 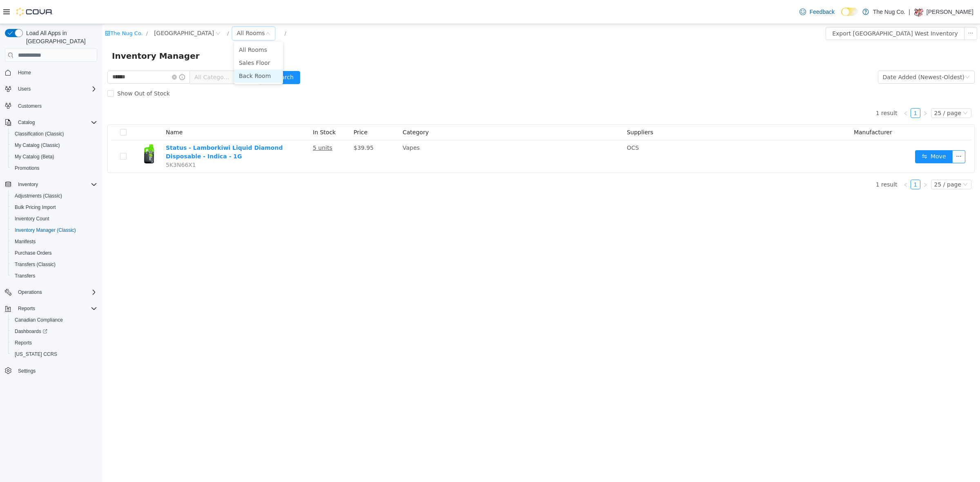 What do you see at coordinates (56, 370) in the screenshot?
I see `span: Settings` at bounding box center [56, 370].